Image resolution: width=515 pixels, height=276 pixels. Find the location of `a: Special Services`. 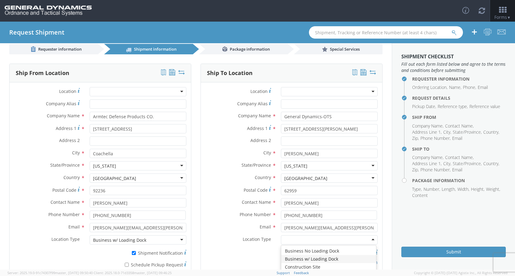

a: Special Services is located at coordinates (338, 49).